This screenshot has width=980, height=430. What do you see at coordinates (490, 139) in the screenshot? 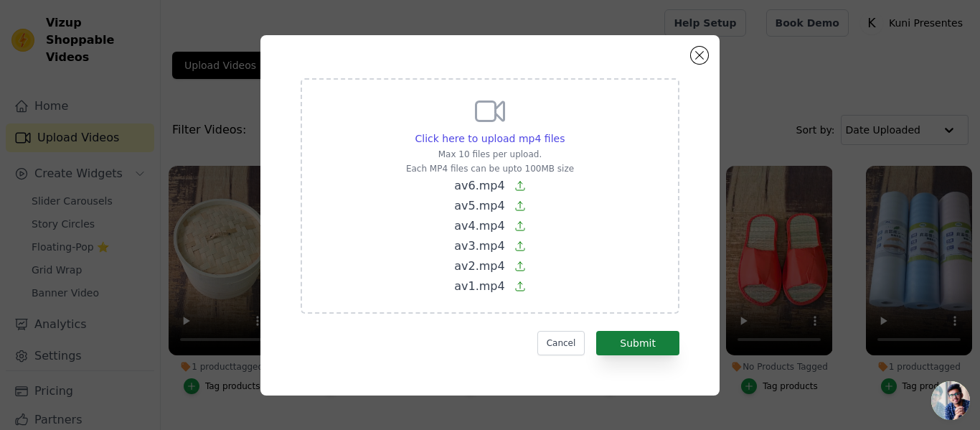
I see `span: Click here to upload mp4 files` at bounding box center [490, 139].